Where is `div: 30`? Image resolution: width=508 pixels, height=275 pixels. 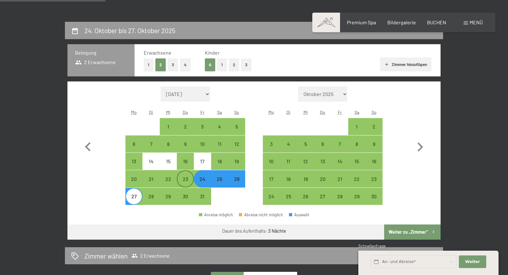
div: 30 is located at coordinates (374, 202).